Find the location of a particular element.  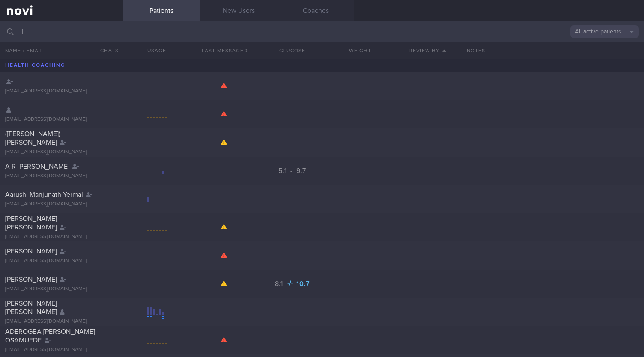

button: Last Messaged is located at coordinates (224, 50).